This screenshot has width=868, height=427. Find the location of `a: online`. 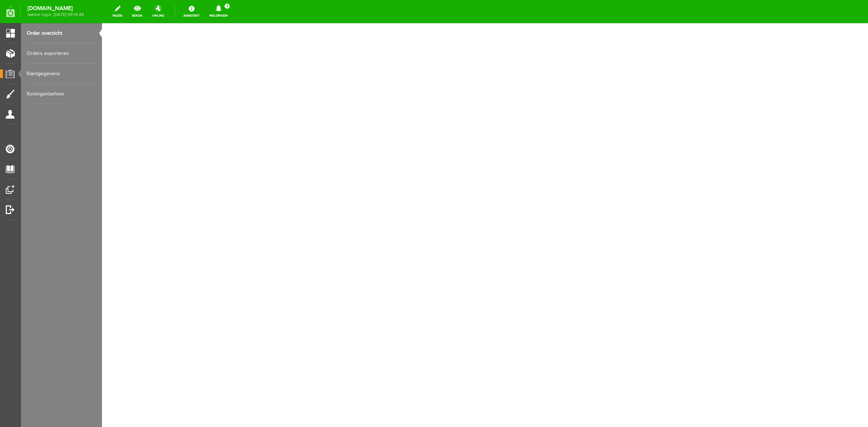

a: online is located at coordinates (158, 12).